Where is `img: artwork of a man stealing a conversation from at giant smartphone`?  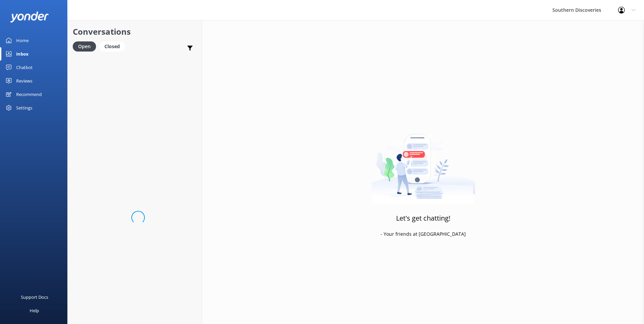 img: artwork of a man stealing a conversation from at giant smartphone is located at coordinates (423, 162).